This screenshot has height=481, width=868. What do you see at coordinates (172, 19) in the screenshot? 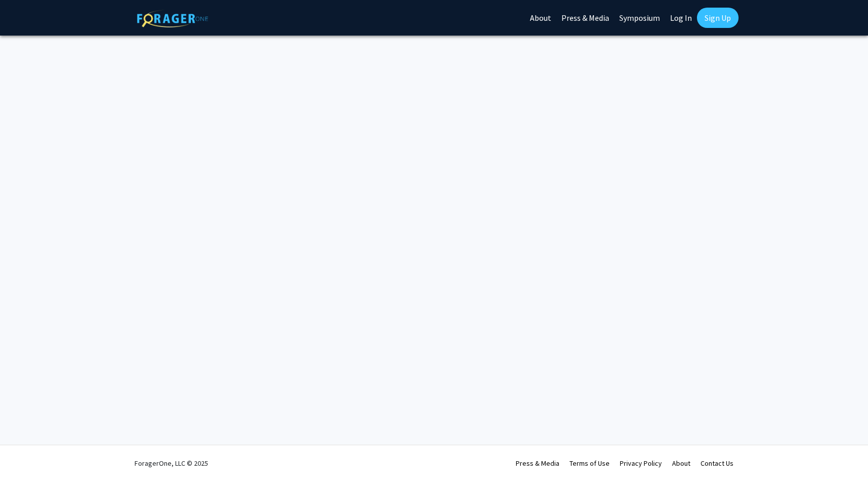
I see `img: ForagerOne Logo` at bounding box center [172, 19].